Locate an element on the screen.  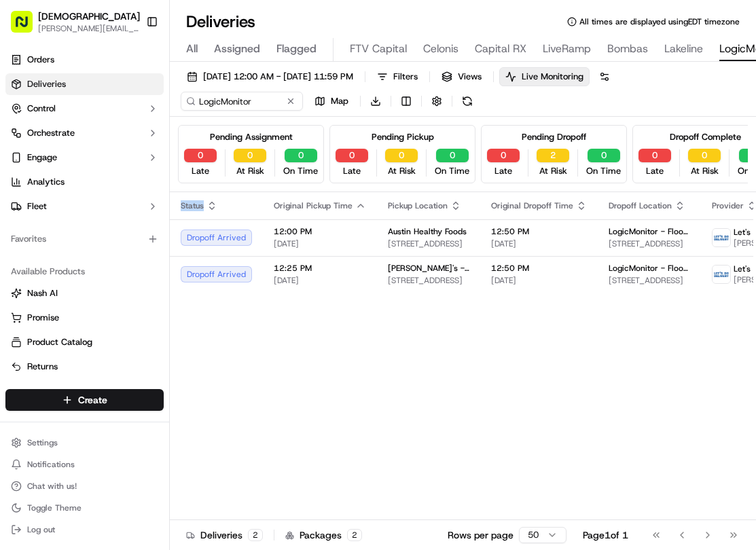
a: 📗Knowledge Base is located at coordinates (58, 203).